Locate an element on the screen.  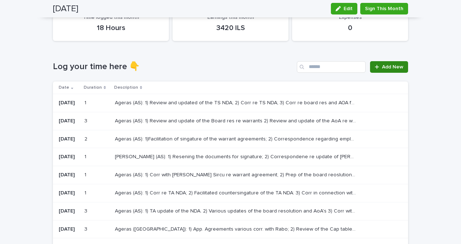
p: Ageras (AS): 1) Corr re TA NDA; 2) Facilitated countersingature of the TA NDA: 3) Corr in connect... is located at coordinates (236, 192).